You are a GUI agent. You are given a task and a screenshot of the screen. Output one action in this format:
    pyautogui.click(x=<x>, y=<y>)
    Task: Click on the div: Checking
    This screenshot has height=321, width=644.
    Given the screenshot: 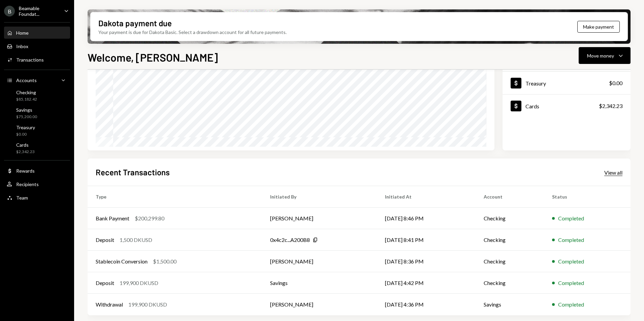 What is the action you would take?
    pyautogui.click(x=26, y=92)
    